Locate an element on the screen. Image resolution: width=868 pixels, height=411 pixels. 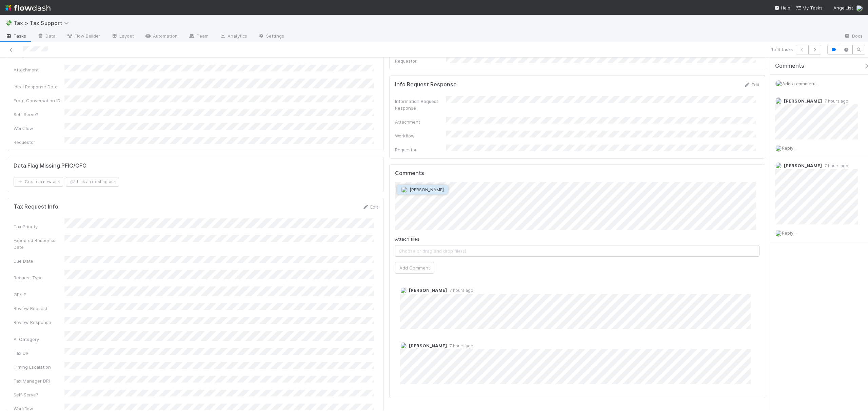
button: Link an existingtask is located at coordinates (92, 182).